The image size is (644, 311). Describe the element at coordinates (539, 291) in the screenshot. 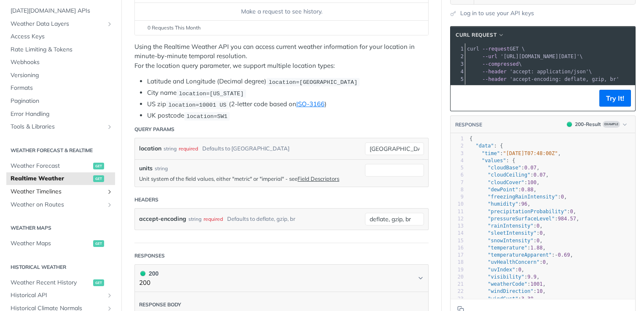

I see `span: 10` at that location.